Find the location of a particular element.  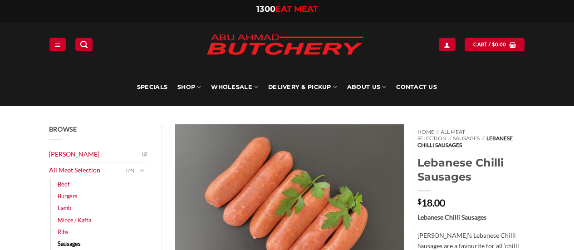

a: Lamb is located at coordinates (64, 208).